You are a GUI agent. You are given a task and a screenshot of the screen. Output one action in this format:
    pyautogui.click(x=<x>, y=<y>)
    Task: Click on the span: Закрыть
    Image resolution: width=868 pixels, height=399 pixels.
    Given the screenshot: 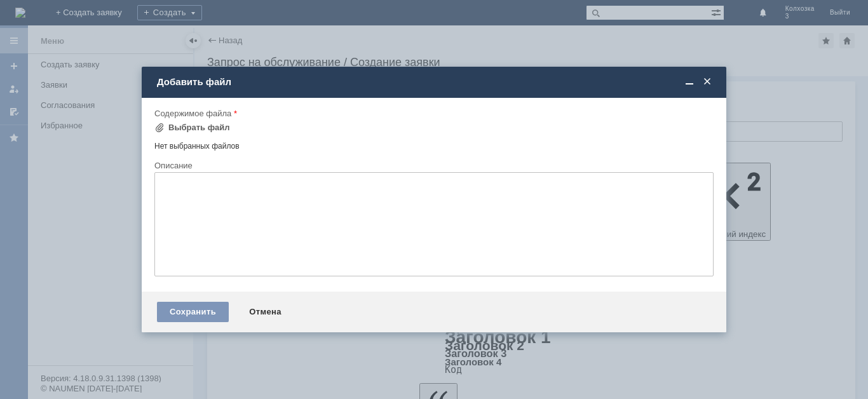 What is the action you would take?
    pyautogui.click(x=707, y=82)
    